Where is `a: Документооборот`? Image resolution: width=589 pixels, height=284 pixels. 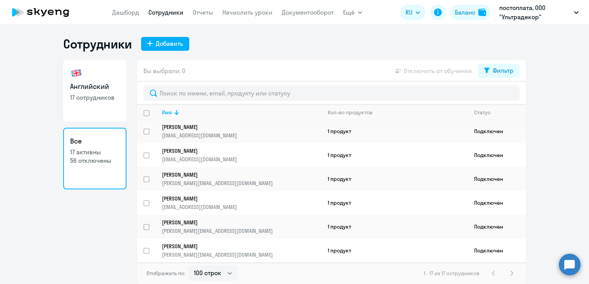
a: Документооборот is located at coordinates (307, 12).